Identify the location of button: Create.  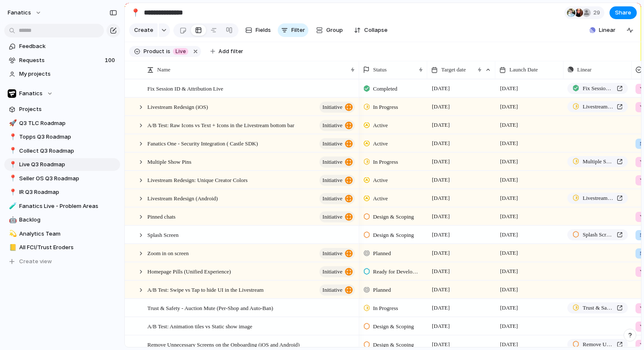
(143, 31).